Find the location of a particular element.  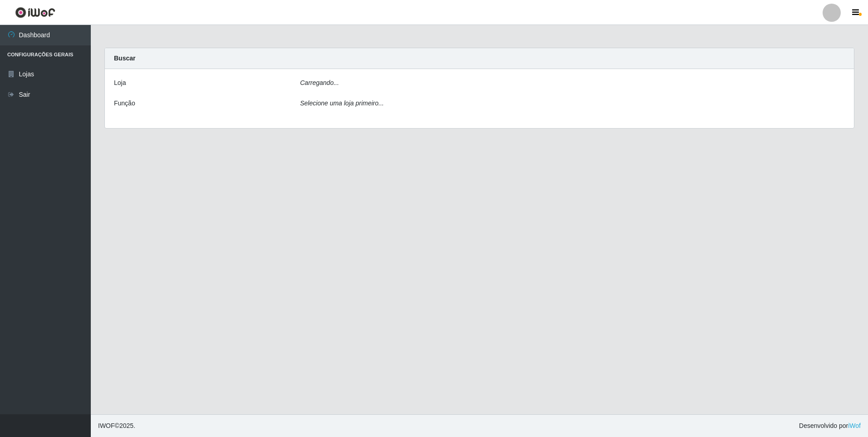

span: IWOF is located at coordinates (106, 426).